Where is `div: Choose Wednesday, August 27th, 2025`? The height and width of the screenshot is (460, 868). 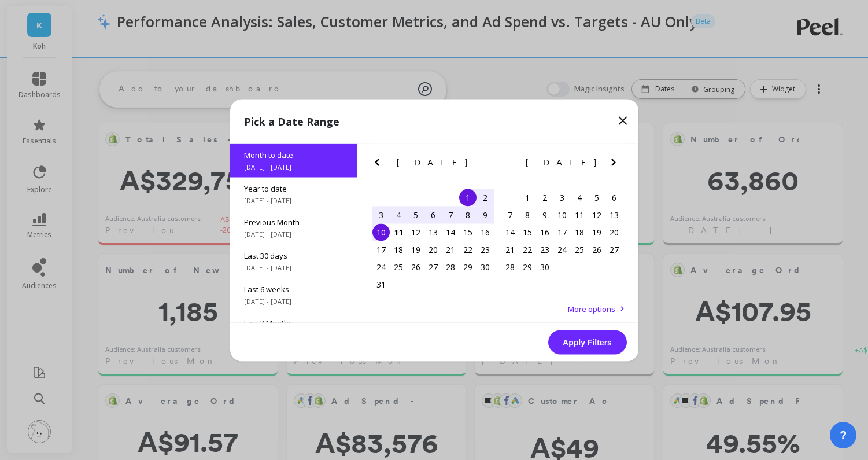
div: Choose Wednesday, August 27th, 2025 is located at coordinates (433, 267).